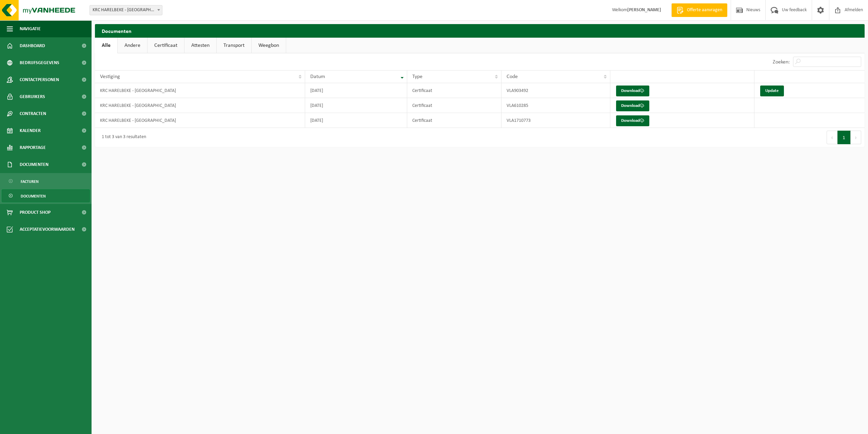 The width and height of the screenshot is (868, 434). I want to click on a: Update, so click(772, 91).